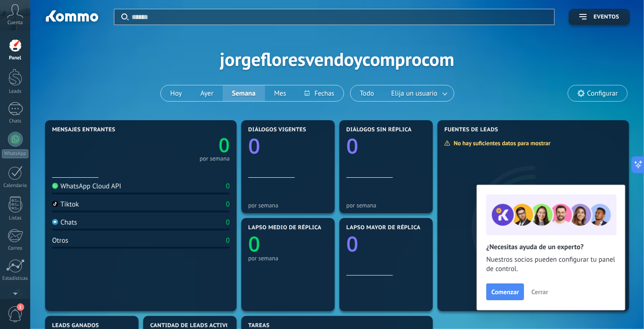 The height and width of the screenshot is (329, 644). Describe the element at coordinates (66, 204) in the screenshot. I see `div: Tiktok` at that location.